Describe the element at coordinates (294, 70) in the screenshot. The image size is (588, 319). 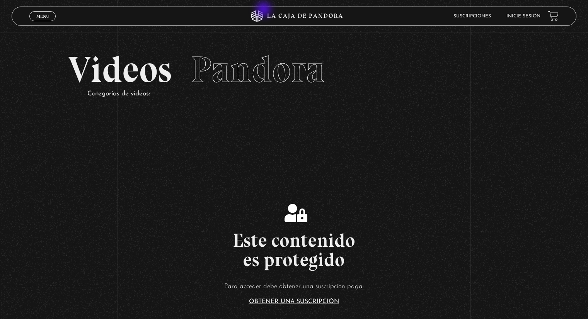
I see `h2: Videos` at that location.